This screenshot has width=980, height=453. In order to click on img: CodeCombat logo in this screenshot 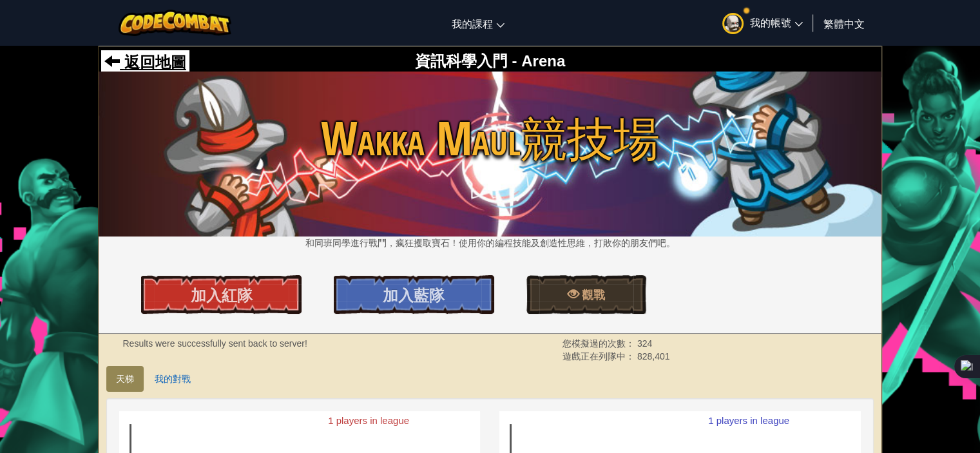, I will do `click(175, 22)`.